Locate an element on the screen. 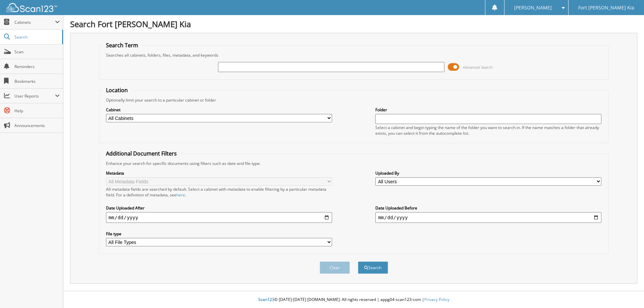 This screenshot has width=644, height=308. label: File type is located at coordinates (219, 234).